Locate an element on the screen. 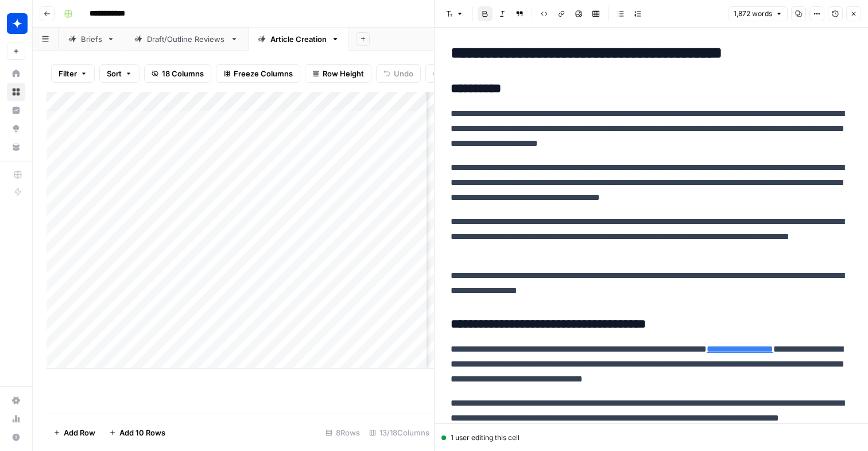 The width and height of the screenshot is (868, 451). a: Draft/Outline Reviews is located at coordinates (186, 39).